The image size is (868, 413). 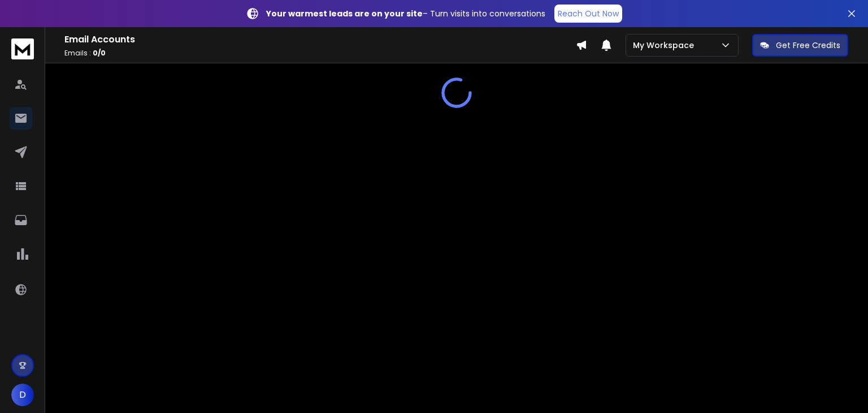 I want to click on p: Emails :, so click(x=320, y=53).